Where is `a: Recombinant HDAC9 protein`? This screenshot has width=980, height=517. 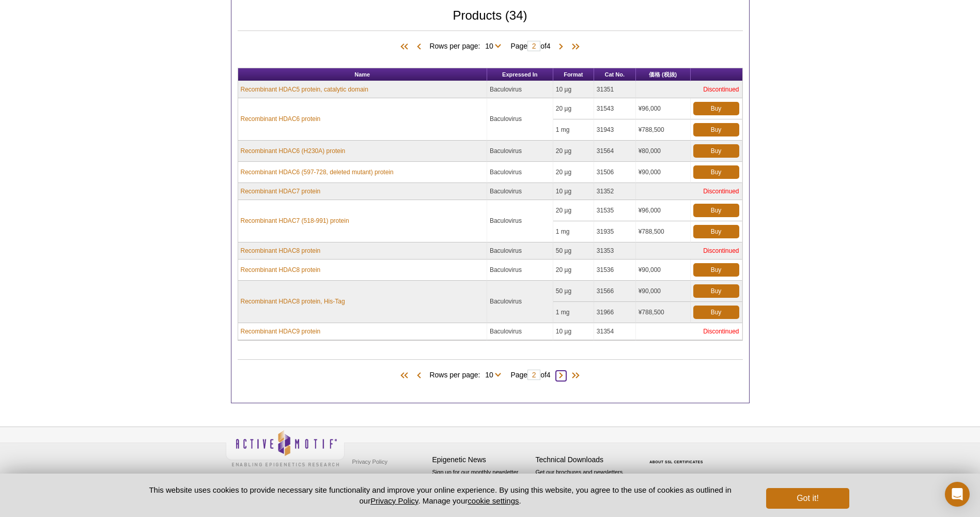 a: Recombinant HDAC9 protein is located at coordinates (281, 331).